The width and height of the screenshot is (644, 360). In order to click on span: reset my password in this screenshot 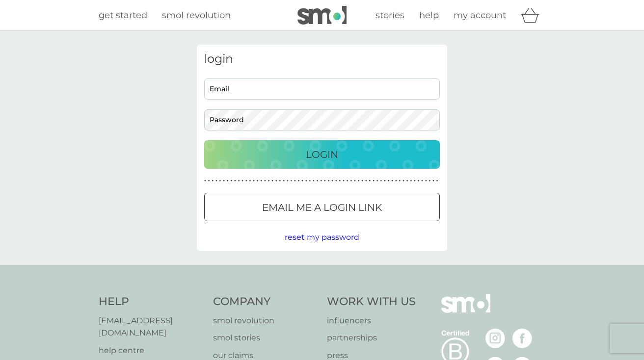, I will do `click(322, 237)`.